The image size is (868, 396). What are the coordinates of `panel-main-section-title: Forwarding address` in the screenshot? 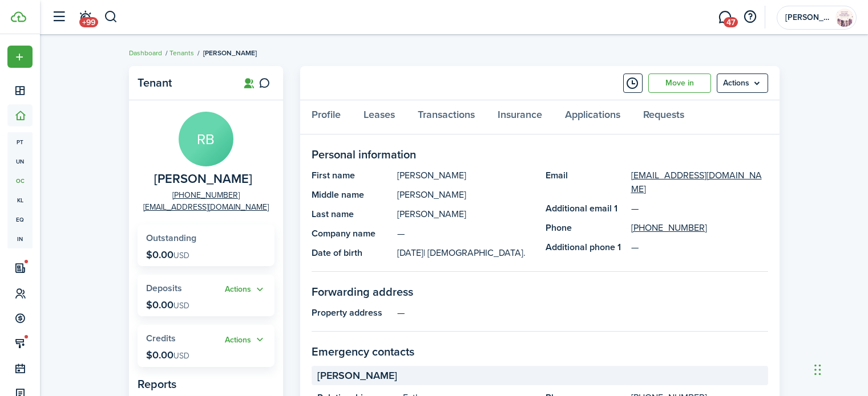 It's located at (540, 292).